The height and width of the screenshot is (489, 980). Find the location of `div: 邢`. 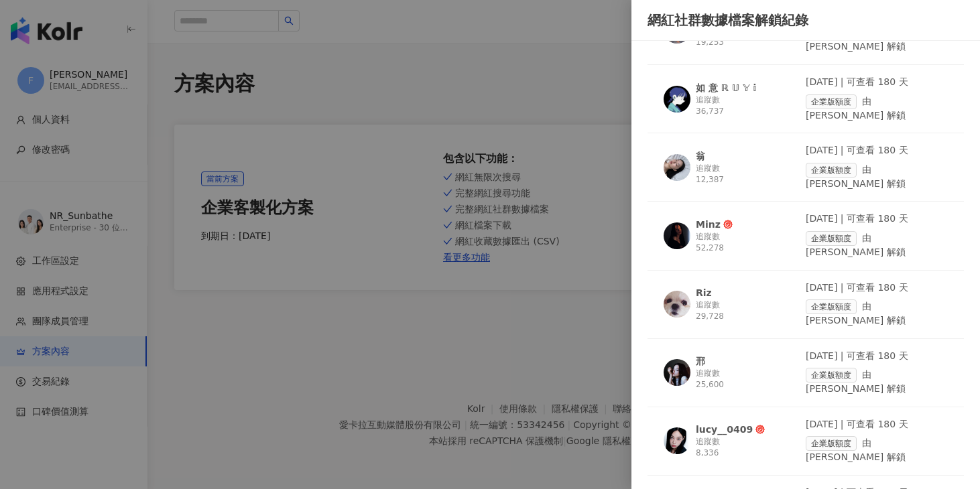

div: 邢 is located at coordinates (700, 361).